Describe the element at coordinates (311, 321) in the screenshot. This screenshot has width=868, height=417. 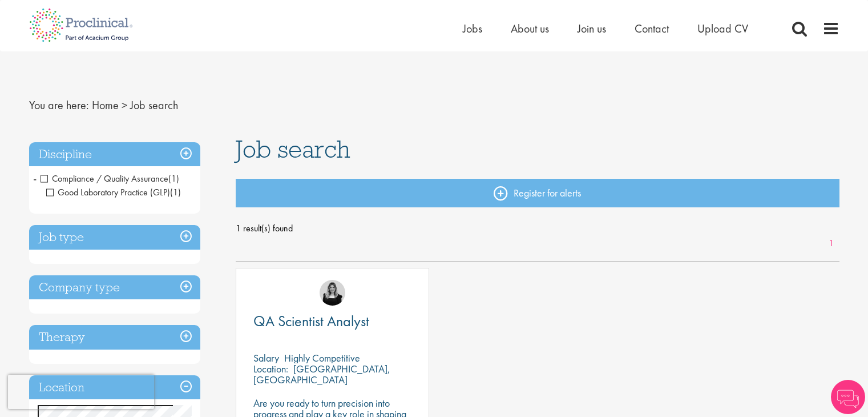
I see `span: QA Scientist Analyst` at that location.